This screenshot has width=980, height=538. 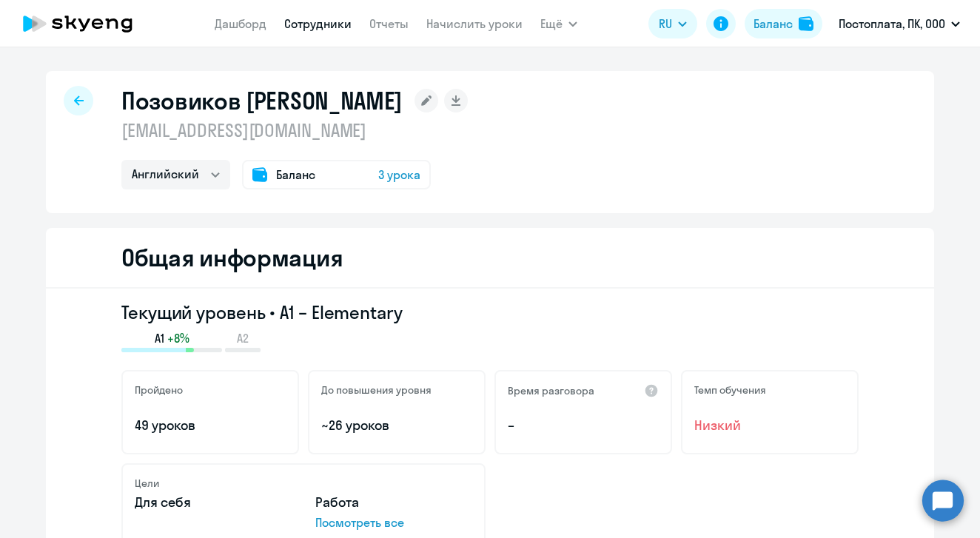 I want to click on button: RU, so click(x=673, y=23).